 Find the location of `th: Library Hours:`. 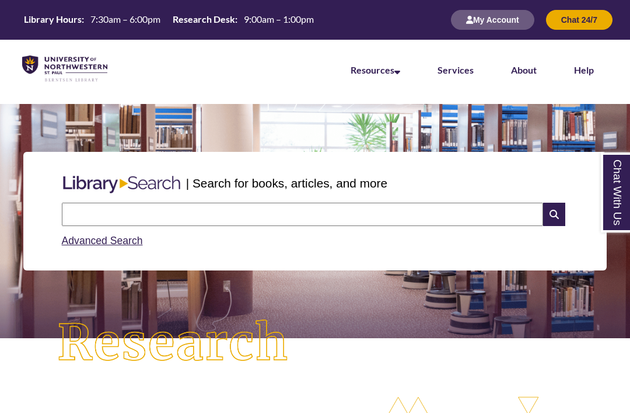

th: Library Hours: is located at coordinates (53, 19).